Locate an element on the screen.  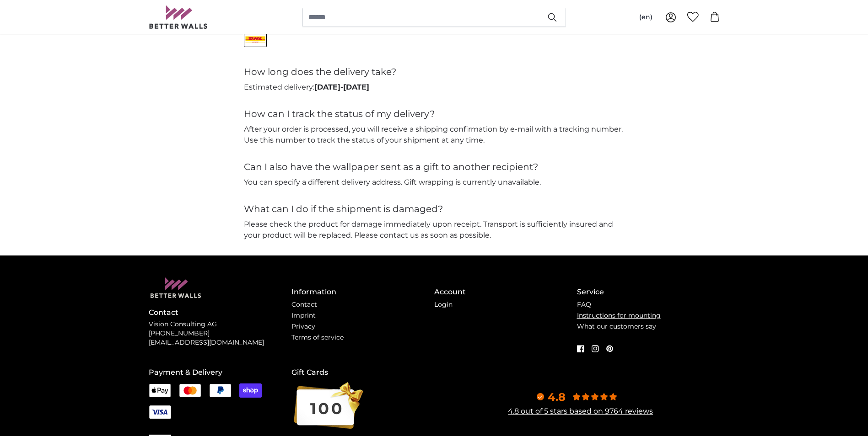
h4: Contact is located at coordinates (220, 313).